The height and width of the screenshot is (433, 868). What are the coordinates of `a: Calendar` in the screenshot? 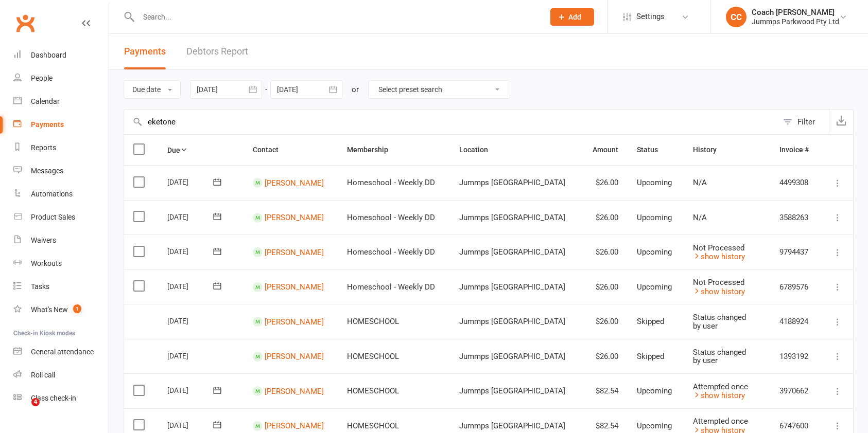 It's located at (61, 102).